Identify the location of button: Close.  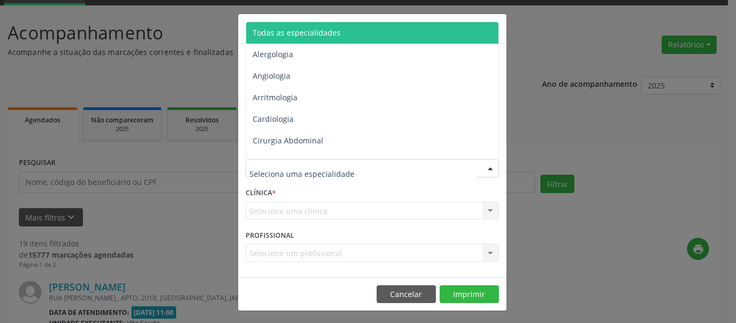
(496, 27).